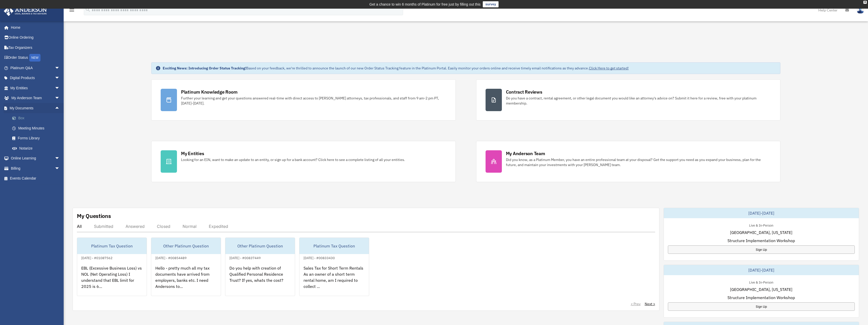 The image size is (868, 325). What do you see at coordinates (37, 128) in the screenshot?
I see `a: Meeting Minutes` at bounding box center [37, 128].